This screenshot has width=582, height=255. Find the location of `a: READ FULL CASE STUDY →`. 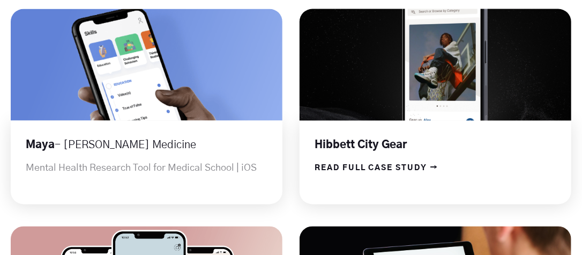

a: READ FULL CASE STUDY → is located at coordinates (369, 168).